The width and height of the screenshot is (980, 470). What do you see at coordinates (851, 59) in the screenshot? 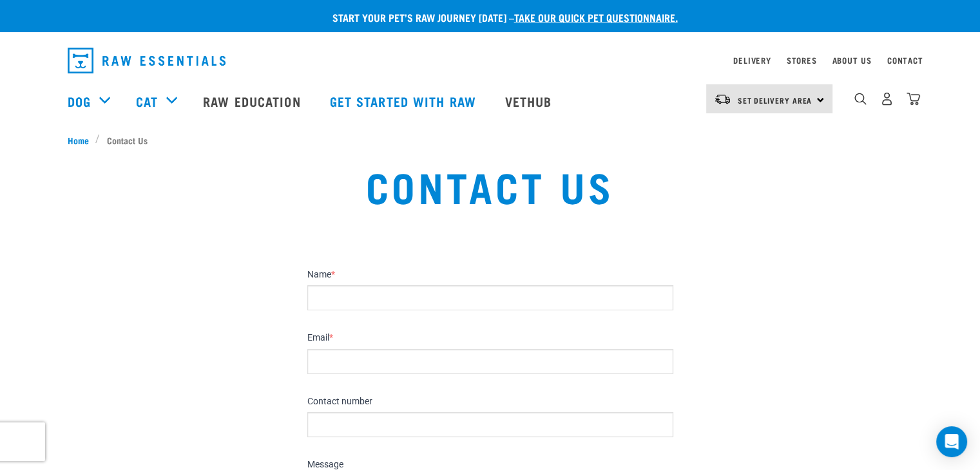
I see `a: About Us` at bounding box center [851, 59].